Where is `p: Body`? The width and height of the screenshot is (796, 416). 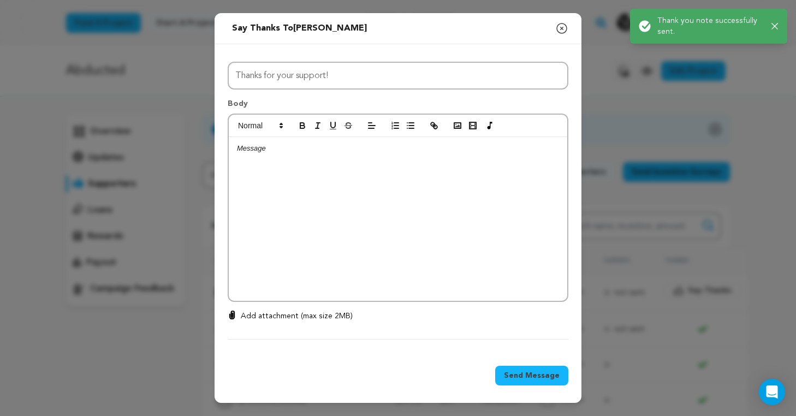
p: Body is located at coordinates (398, 106).